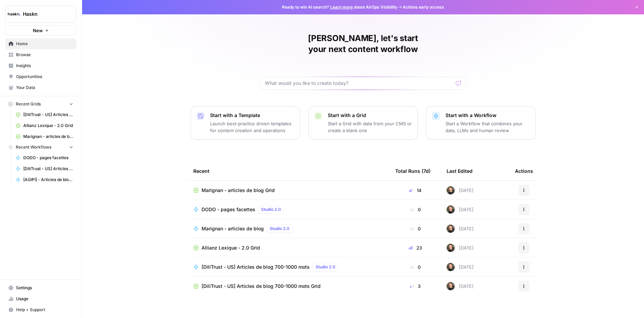  Describe the element at coordinates (44, 169) in the screenshot. I see `a: [DiliTrust - US] Articles de blog 700-1000 mots` at that location.